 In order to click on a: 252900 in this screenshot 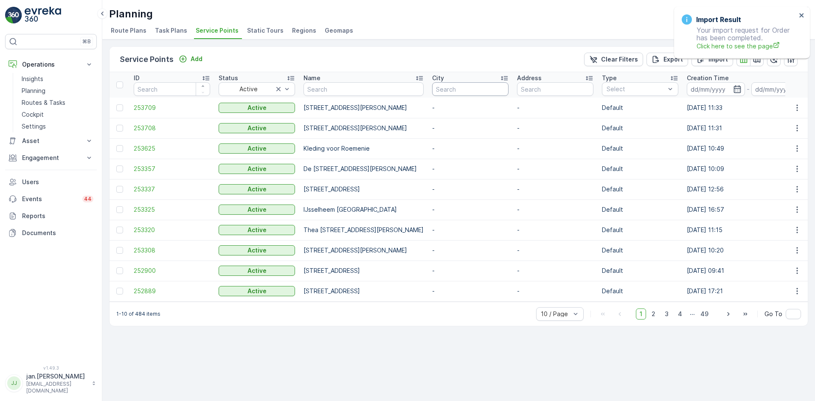, I will do `click(172, 271)`.